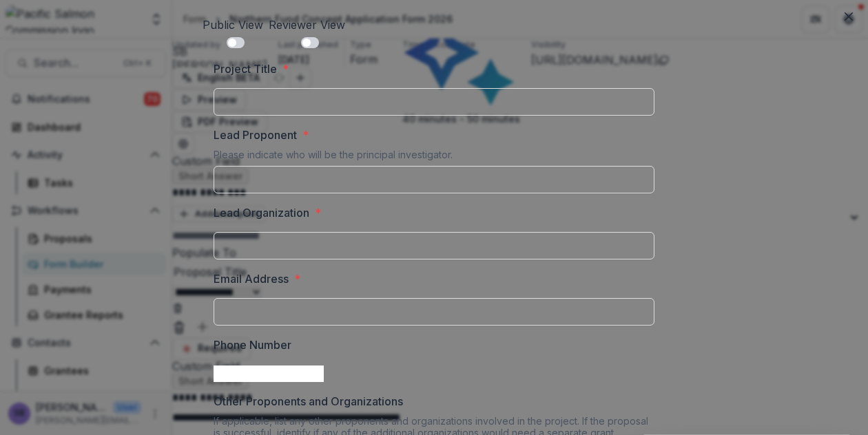 The image size is (868, 435). I want to click on p: Phone Number, so click(252, 345).